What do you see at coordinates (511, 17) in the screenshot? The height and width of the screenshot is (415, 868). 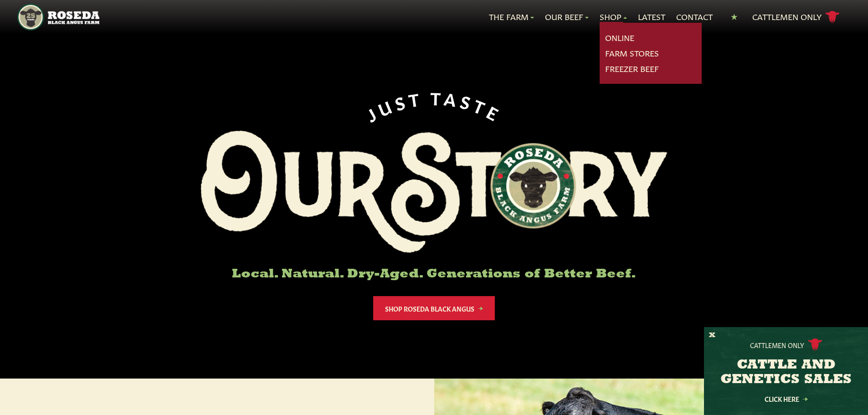 I see `a: The Farm` at bounding box center [511, 17].